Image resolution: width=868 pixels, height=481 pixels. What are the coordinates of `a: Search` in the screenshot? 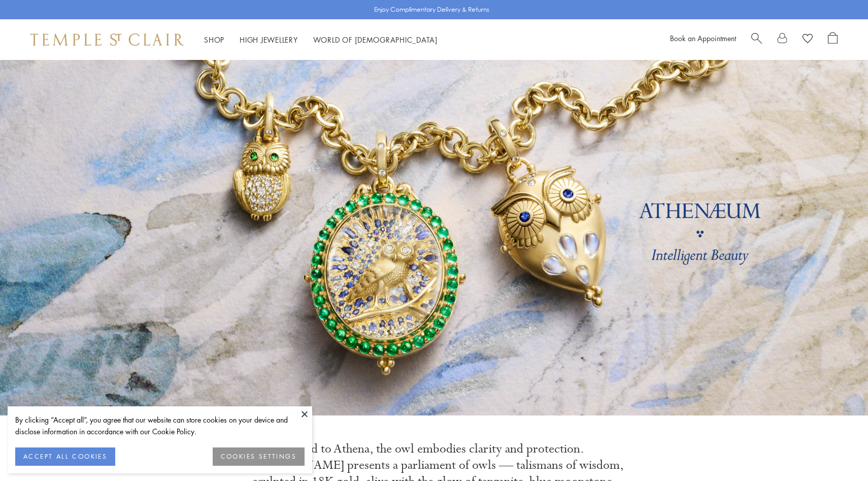 It's located at (756, 39).